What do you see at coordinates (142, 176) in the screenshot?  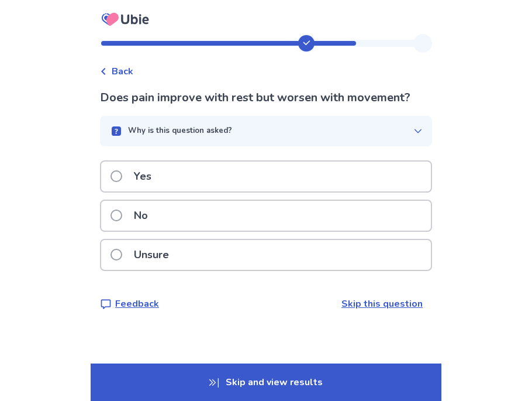 I see `p: Yes` at bounding box center [142, 176].